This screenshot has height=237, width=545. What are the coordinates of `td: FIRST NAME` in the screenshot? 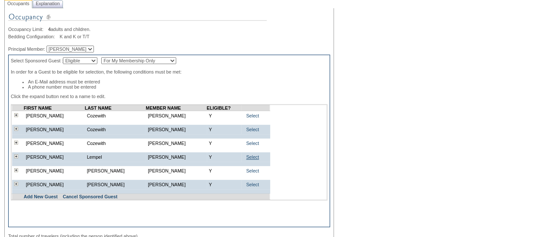 It's located at (54, 108).